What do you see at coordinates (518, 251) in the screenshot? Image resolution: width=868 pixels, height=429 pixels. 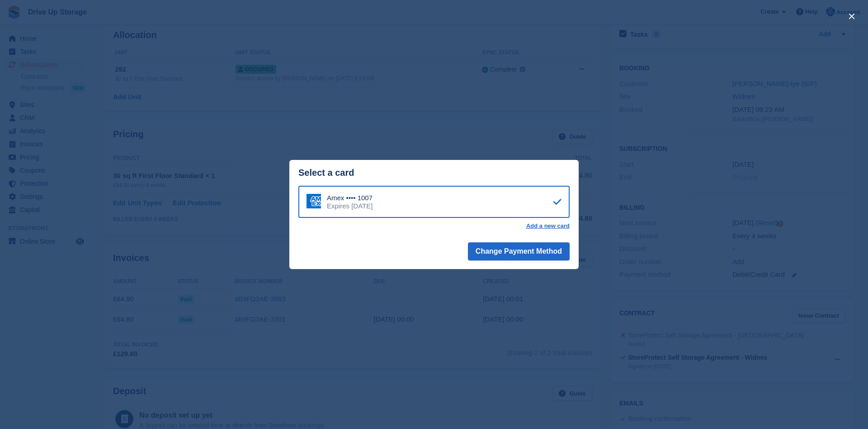 I see `button: Change Payment Method` at bounding box center [518, 251].